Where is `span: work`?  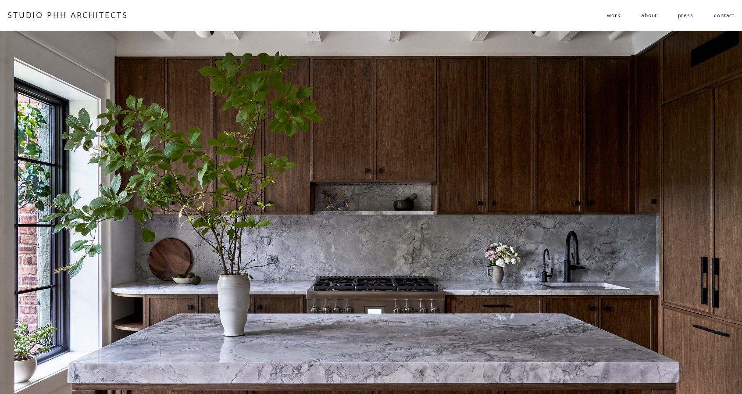 span: work is located at coordinates (613, 15).